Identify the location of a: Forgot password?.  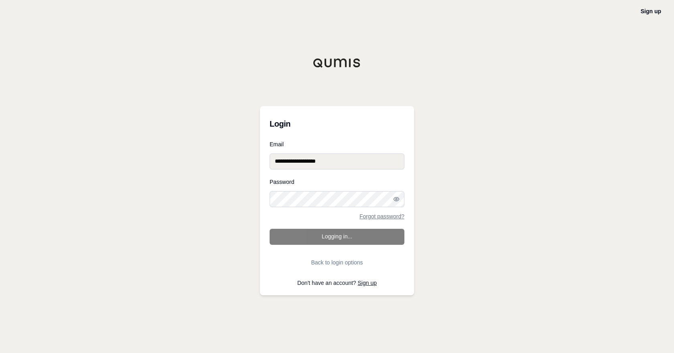
(382, 217).